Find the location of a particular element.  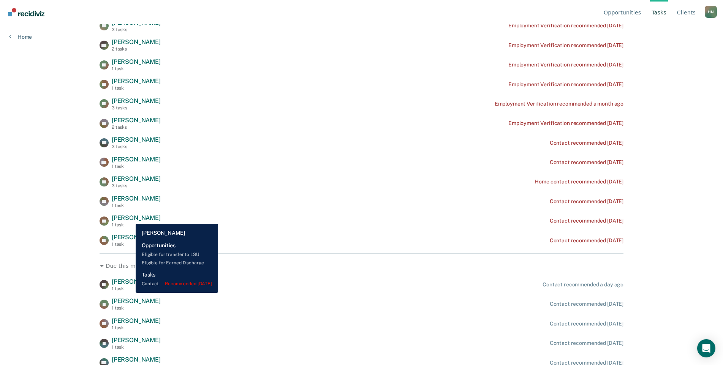

div: Contact recommended a day ago is located at coordinates (583, 285).